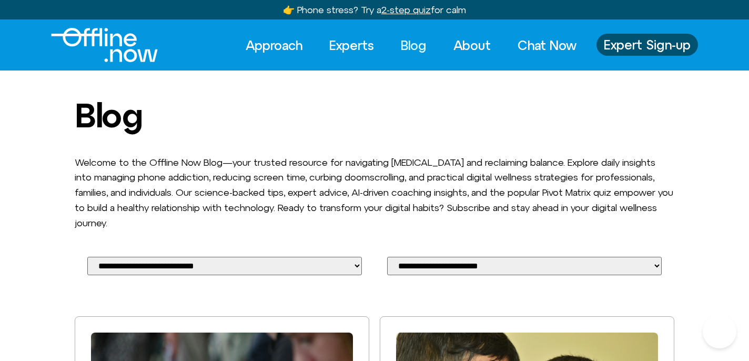  I want to click on a: Experts, so click(352, 45).